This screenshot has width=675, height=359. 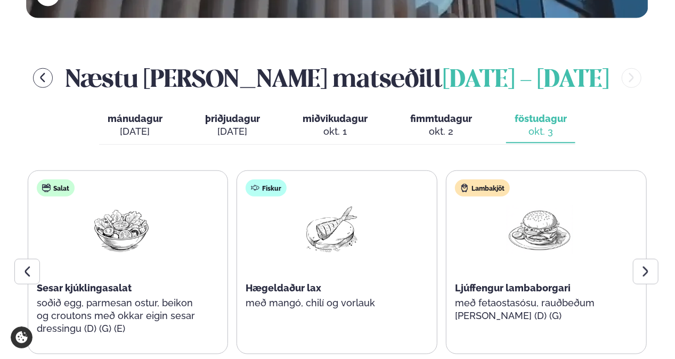 What do you see at coordinates (465, 188) in the screenshot?
I see `img: Lamb.svg` at bounding box center [465, 188].